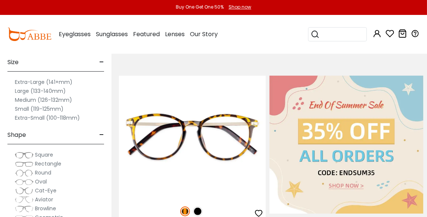 This screenshot has width=427, height=217. What do you see at coordinates (240, 7) in the screenshot?
I see `div: Shop now` at bounding box center [240, 7].